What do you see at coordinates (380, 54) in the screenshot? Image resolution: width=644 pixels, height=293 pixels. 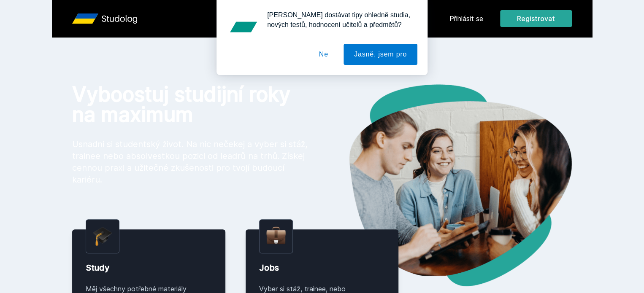 I see `button: Jasně, jsem pro` at bounding box center [380, 54].